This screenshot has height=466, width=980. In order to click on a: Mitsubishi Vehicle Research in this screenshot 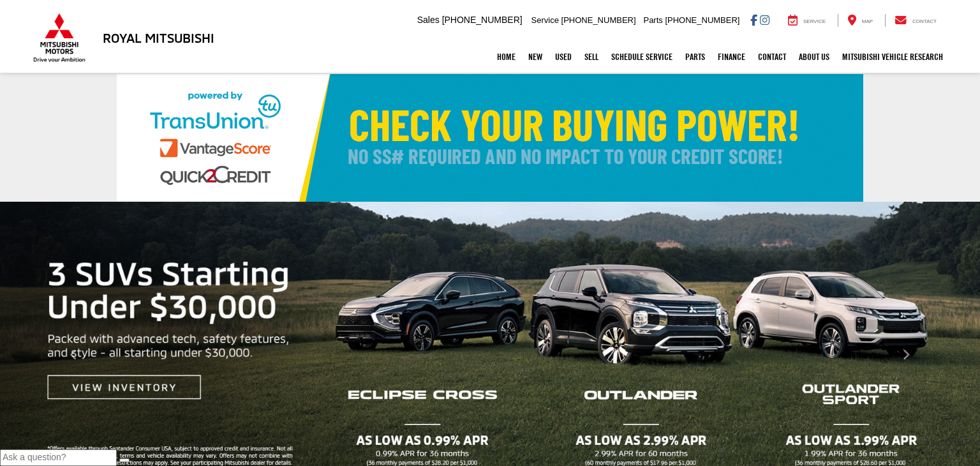, I will do `click(893, 57)`.